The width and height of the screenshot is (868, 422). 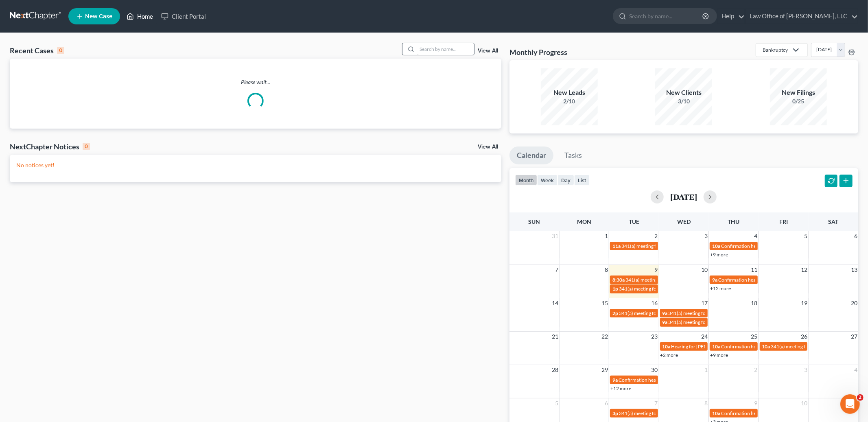 I want to click on a: View All, so click(x=488, y=51).